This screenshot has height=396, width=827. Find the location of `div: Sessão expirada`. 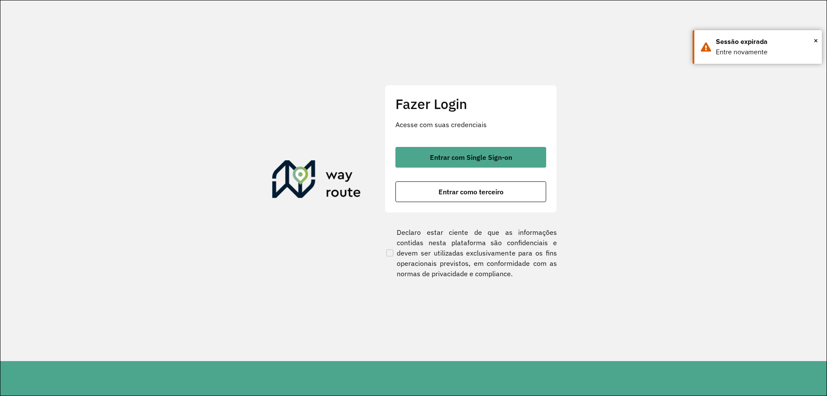

div: Sessão expirada is located at coordinates (766, 42).